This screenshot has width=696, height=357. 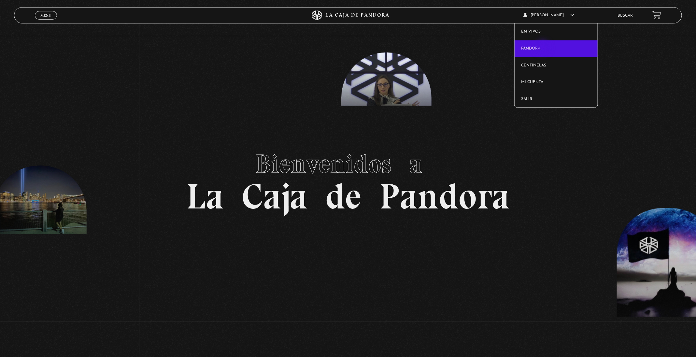 I want to click on span: Cerrar, so click(x=46, y=21).